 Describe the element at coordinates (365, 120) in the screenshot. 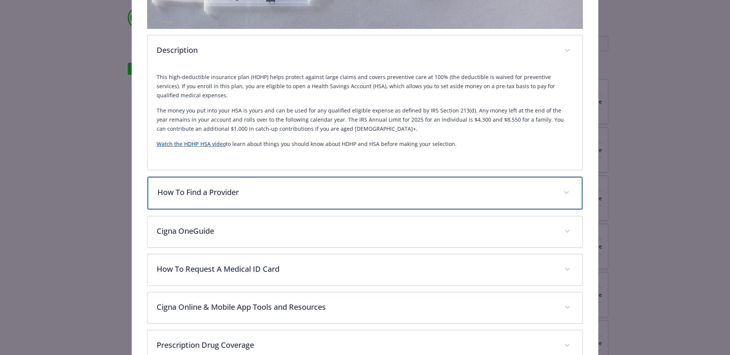

I see `p: The money you put into your HSA is yours and can be used for any qualified eligible expense as de...` at that location.